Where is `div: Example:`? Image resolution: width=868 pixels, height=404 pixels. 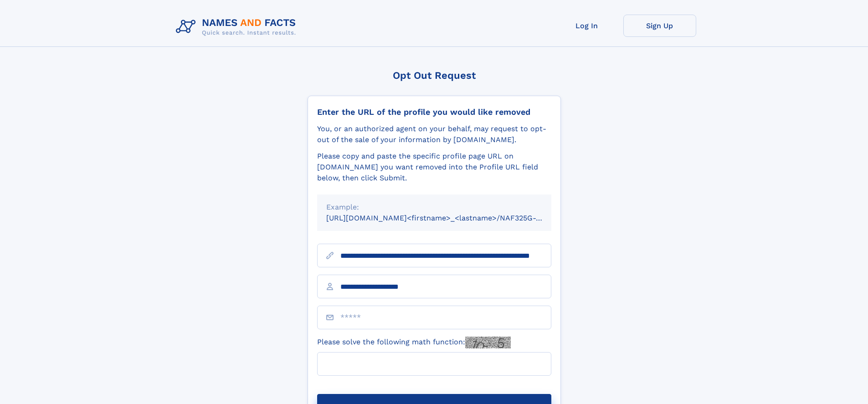
div: Example: is located at coordinates (434, 207).